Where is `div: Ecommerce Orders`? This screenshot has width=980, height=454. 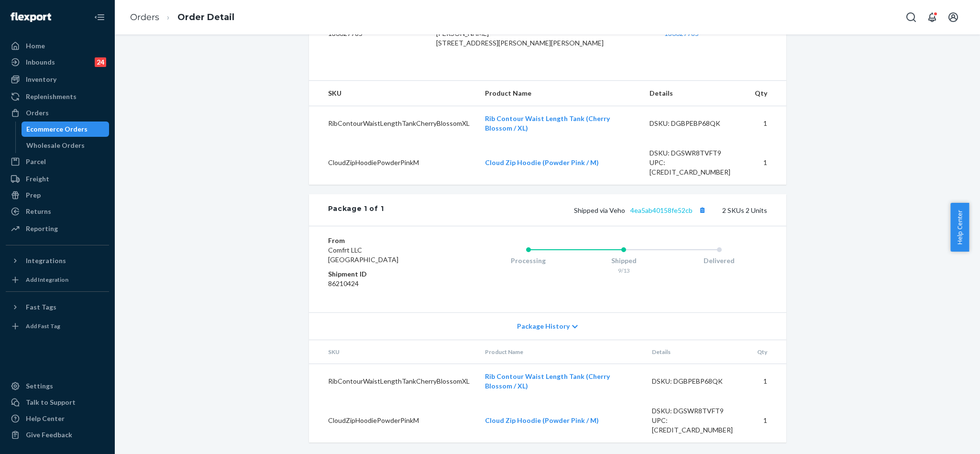
div: Ecommerce Orders is located at coordinates (57, 129).